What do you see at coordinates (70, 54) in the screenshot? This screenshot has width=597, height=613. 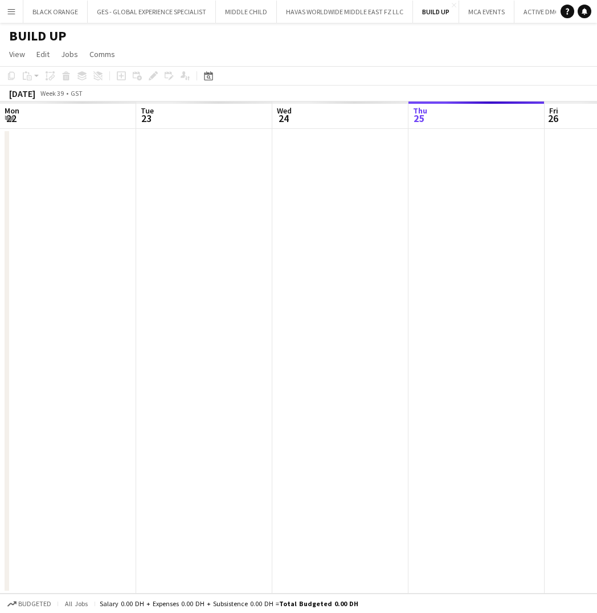 I see `a: Jobs` at bounding box center [70, 54].